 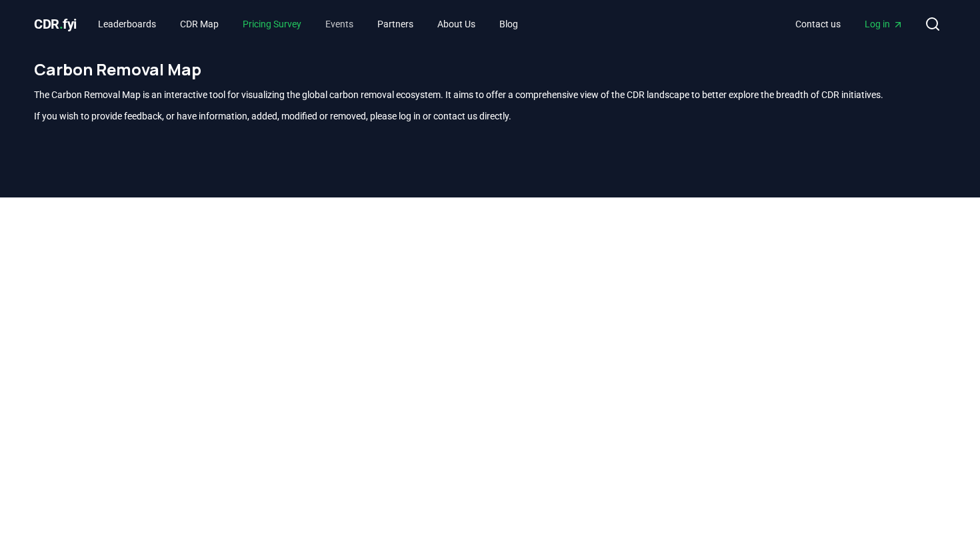 I want to click on a: Log in, so click(x=884, y=24).